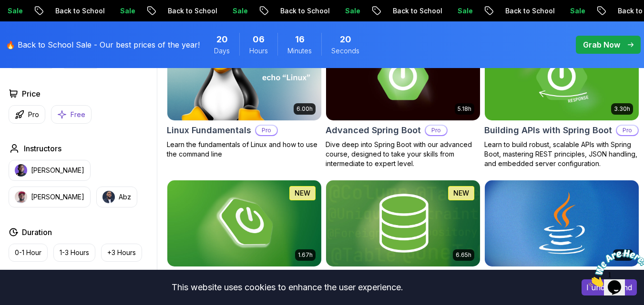 Image resolution: width=644 pixels, height=305 pixels. What do you see at coordinates (102, 45) in the screenshot?
I see `p: 🔥 Back to School Sale - Our best prices of the year!` at bounding box center [102, 45].